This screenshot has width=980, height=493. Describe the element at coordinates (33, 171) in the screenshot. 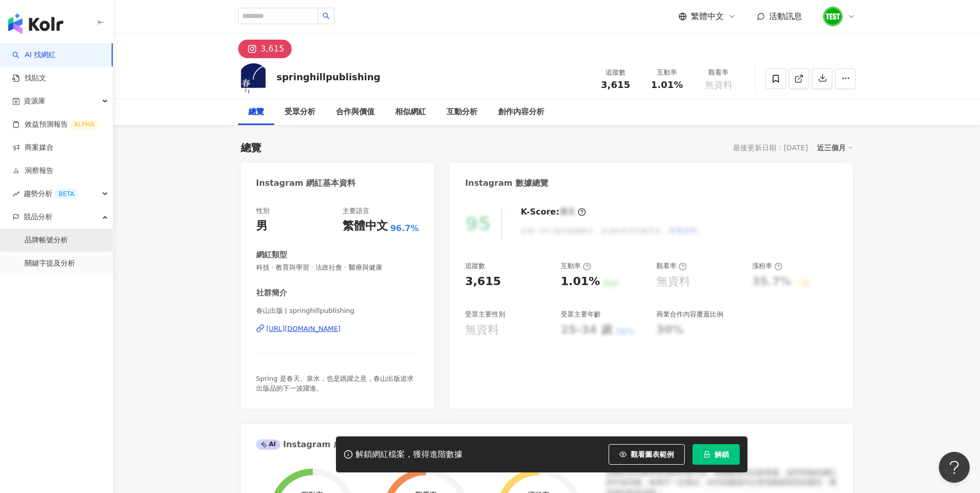

I see `a: 洞察報告` at that location.